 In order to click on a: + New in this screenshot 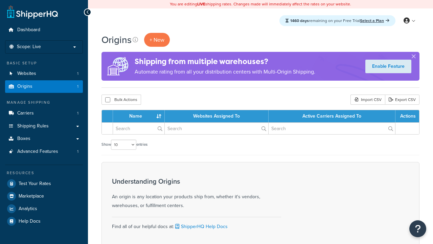, I will do `click(157, 40)`.